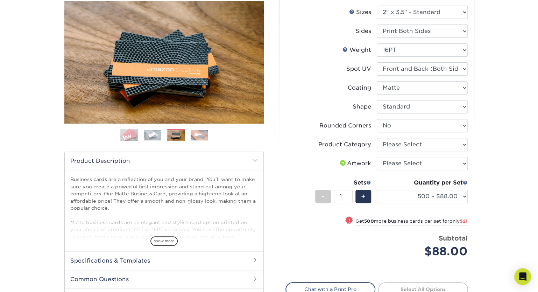 Image resolution: width=538 pixels, height=292 pixels. Describe the element at coordinates (355, 163) in the screenshot. I see `div: Artwork` at that location.